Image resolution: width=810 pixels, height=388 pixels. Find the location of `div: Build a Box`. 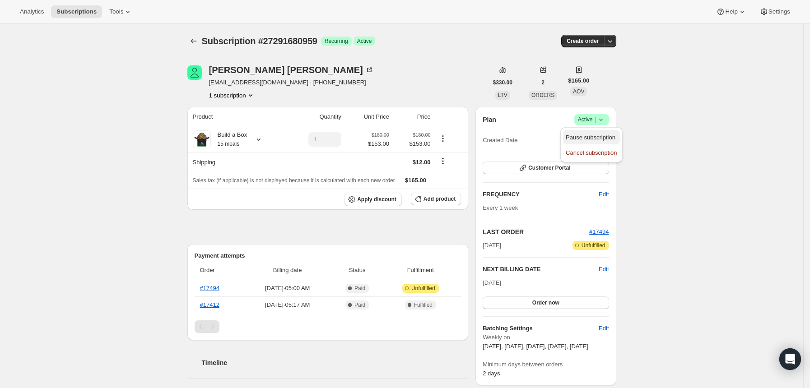

div: Build a Box is located at coordinates (229, 140).